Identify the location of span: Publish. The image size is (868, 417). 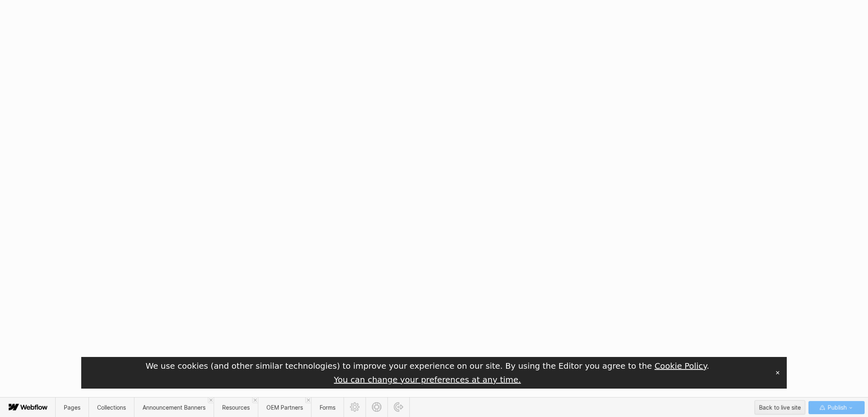
(836, 408).